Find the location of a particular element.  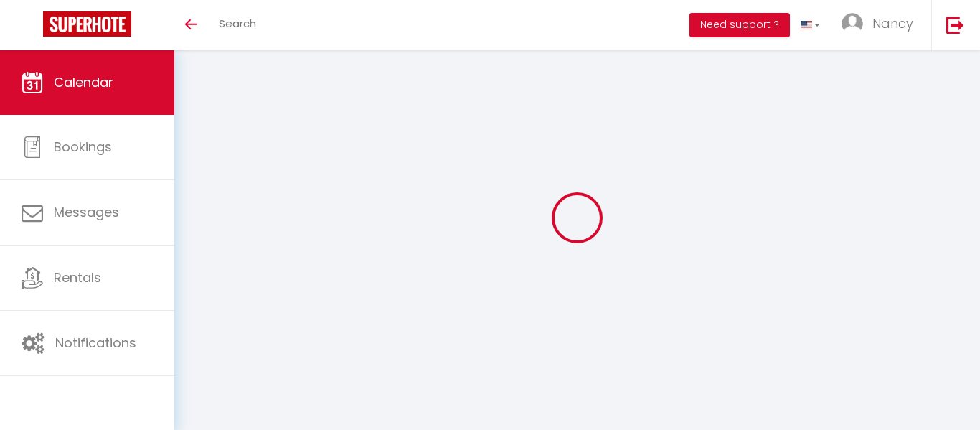

span: Notifications is located at coordinates (96, 343).